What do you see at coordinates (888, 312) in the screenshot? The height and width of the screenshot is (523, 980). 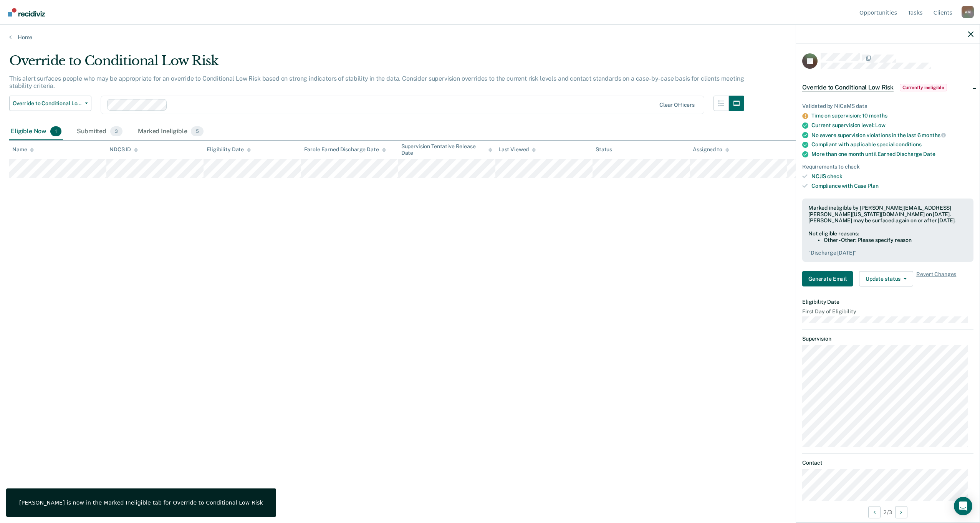 I see `dt: First Day of Eligibility` at bounding box center [888, 312].